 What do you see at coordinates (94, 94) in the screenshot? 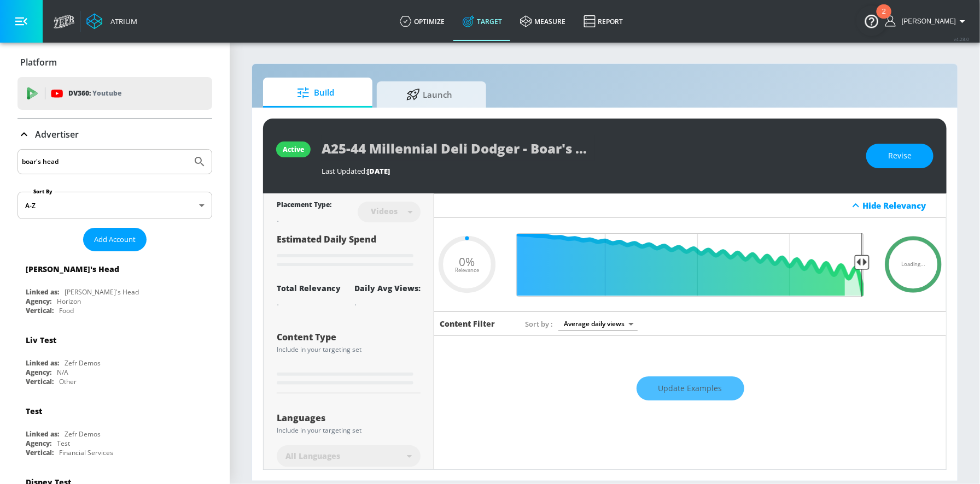
I see `p: DV360:` at bounding box center [94, 94].